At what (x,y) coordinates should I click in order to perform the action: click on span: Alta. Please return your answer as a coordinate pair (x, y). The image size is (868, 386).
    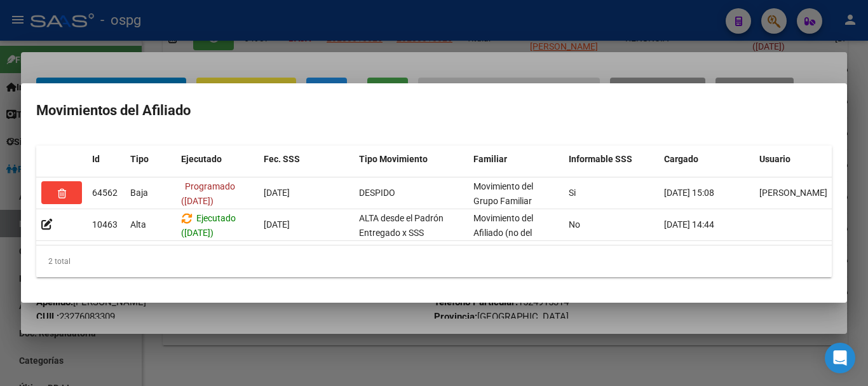
    Looking at the image, I should click on (138, 225).